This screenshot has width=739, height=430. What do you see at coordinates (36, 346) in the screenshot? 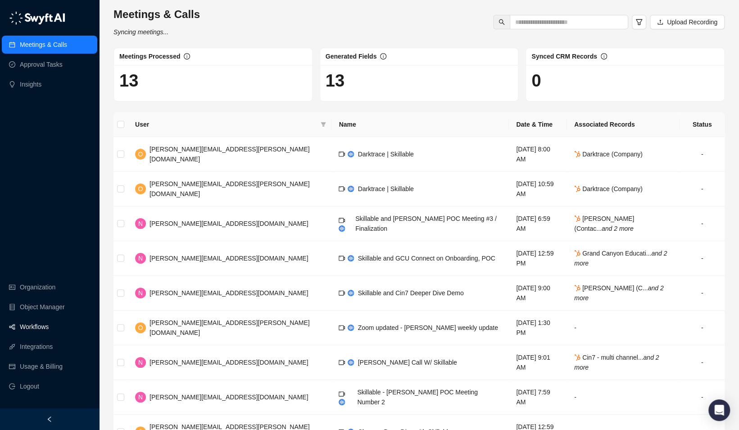
I see `a: Integrations` at bounding box center [36, 346].